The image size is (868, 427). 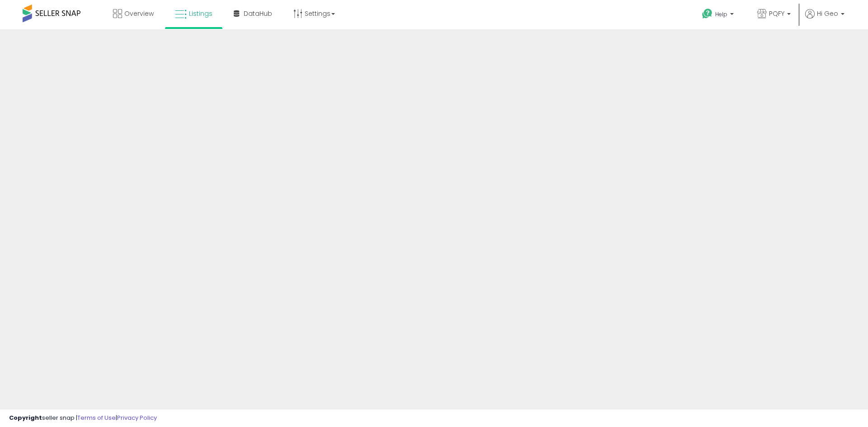 What do you see at coordinates (777, 14) in the screenshot?
I see `span: PQFY` at bounding box center [777, 14].